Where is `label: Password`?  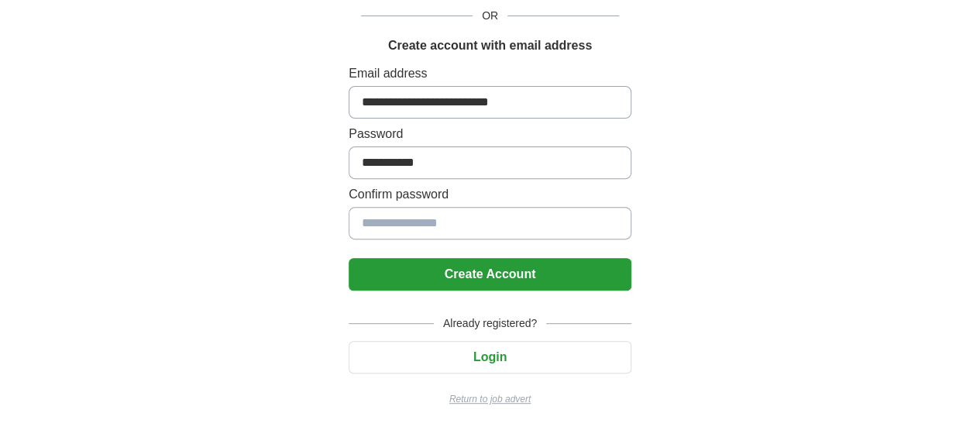
label: Password is located at coordinates (490, 134).